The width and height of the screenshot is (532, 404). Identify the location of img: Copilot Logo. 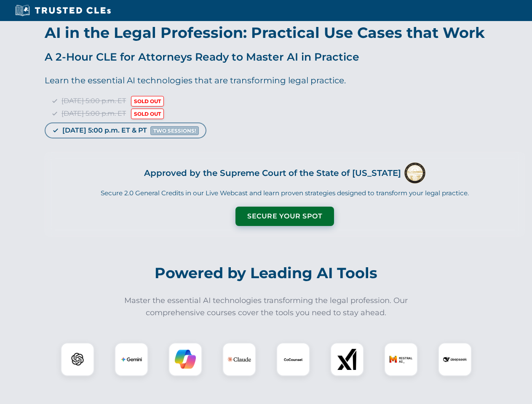
(185, 359).